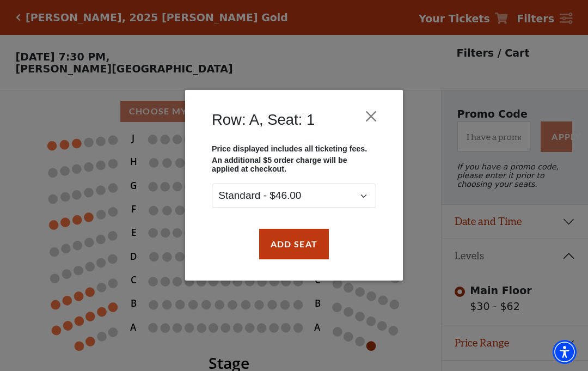  Describe the element at coordinates (294, 165) in the screenshot. I see `p: An additional $5 order charge will be applied at checkout.` at that location.